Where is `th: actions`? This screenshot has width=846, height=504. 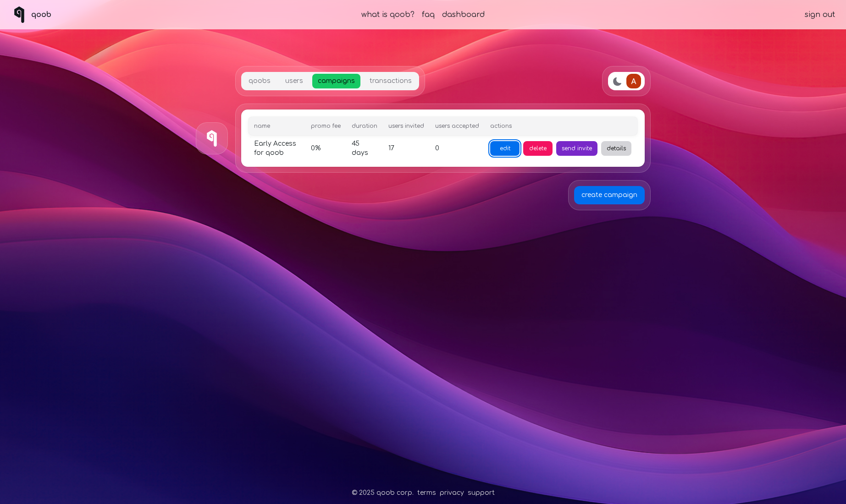
th: actions is located at coordinates (561, 126).